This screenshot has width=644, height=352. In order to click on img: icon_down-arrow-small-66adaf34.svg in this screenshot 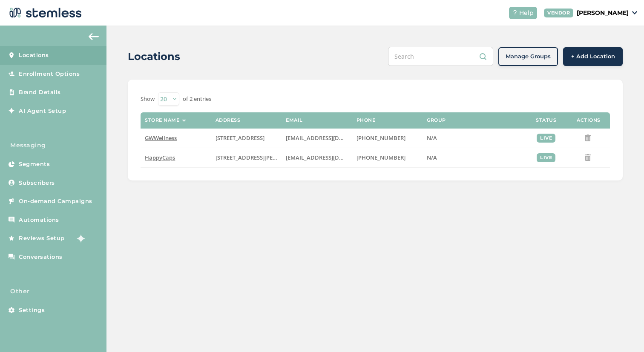, I will do `click(634, 13)`.